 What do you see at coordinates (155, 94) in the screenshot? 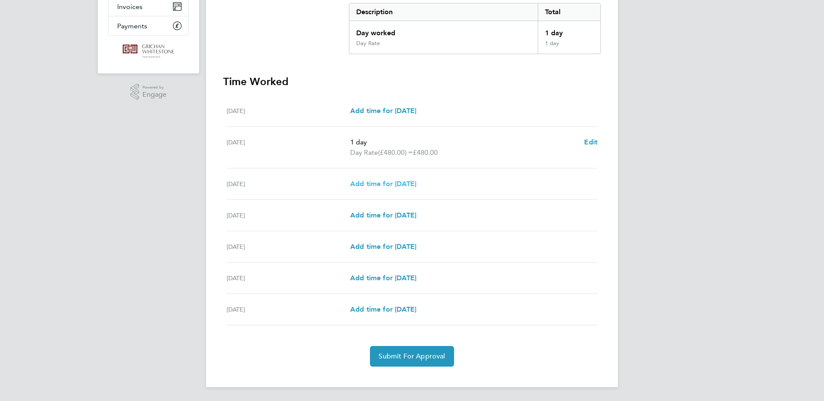
I see `span: Engage` at bounding box center [155, 94].